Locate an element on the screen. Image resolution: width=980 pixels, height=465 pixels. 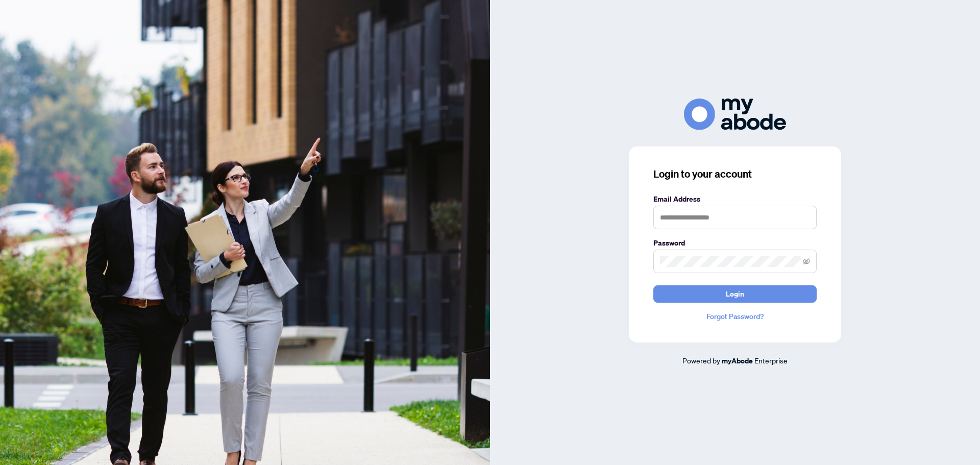
span: Powered by is located at coordinates (701, 360).